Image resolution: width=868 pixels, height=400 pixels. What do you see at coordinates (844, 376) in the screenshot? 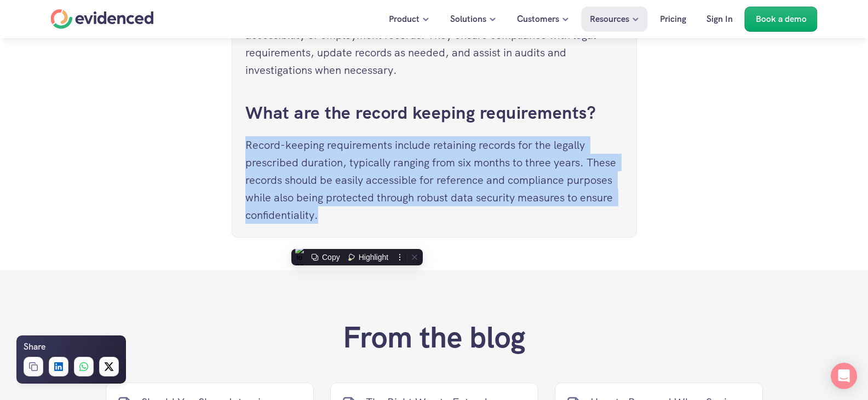
I see `div: Open Intercom Messenger` at bounding box center [844, 376].